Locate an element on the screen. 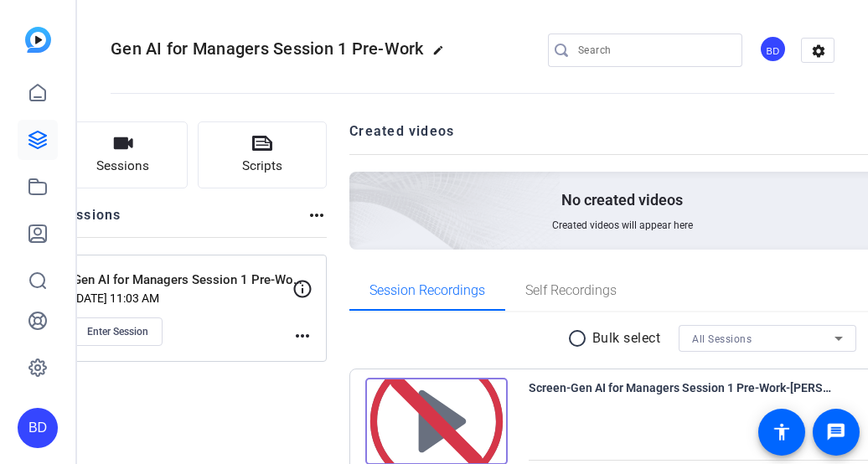 The image size is (868, 464). h2: Sessions is located at coordinates (89, 221).